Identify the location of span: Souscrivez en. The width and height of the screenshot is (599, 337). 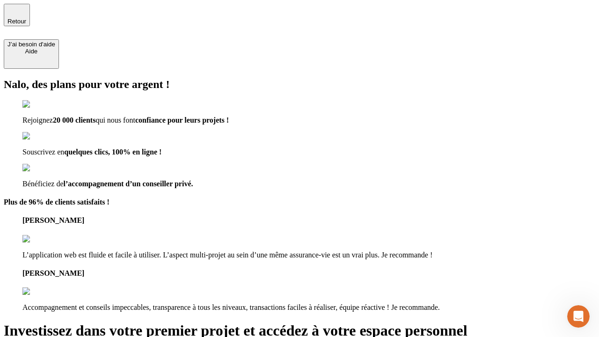
(43, 152).